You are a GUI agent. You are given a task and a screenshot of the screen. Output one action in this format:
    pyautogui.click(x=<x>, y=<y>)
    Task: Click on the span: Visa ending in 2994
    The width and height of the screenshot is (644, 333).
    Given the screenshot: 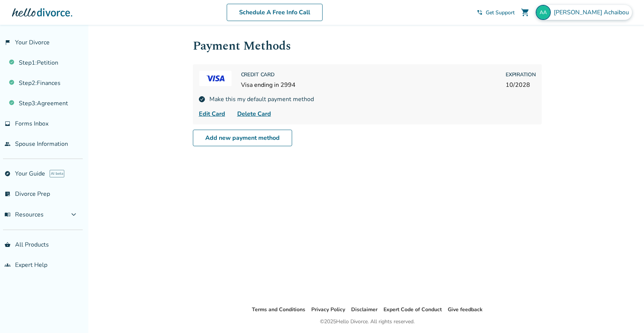 What is the action you would take?
    pyautogui.click(x=268, y=85)
    